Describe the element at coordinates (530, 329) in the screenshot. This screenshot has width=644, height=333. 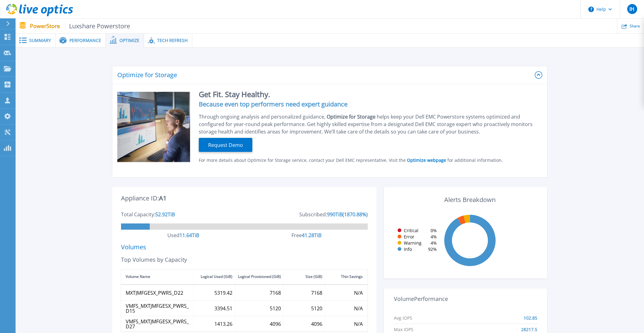
I see `p: 28217.5` at that location.